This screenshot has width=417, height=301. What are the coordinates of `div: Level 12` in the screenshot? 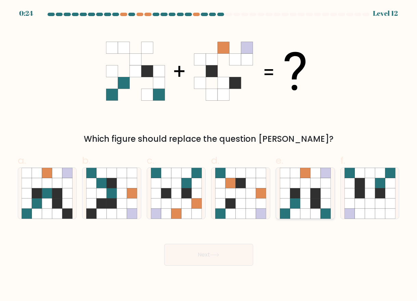 It's located at (385, 13).